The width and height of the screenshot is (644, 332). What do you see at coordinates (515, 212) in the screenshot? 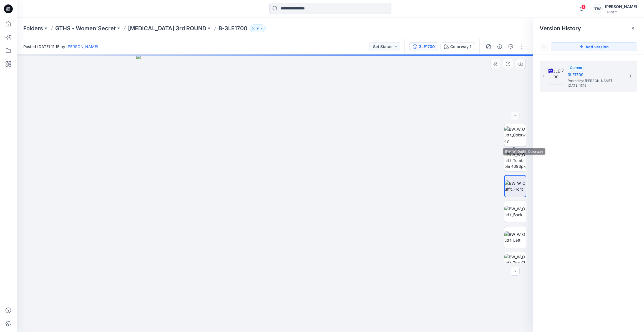
I see `img: BW_W_Outfit_Back` at bounding box center [515, 212].